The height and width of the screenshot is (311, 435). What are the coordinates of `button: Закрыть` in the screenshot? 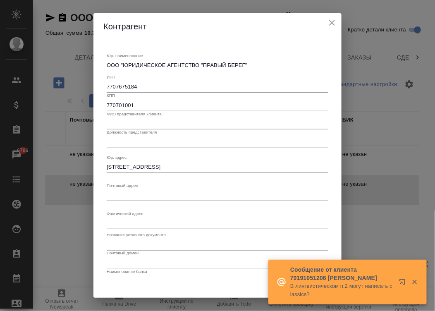 It's located at (414, 282).